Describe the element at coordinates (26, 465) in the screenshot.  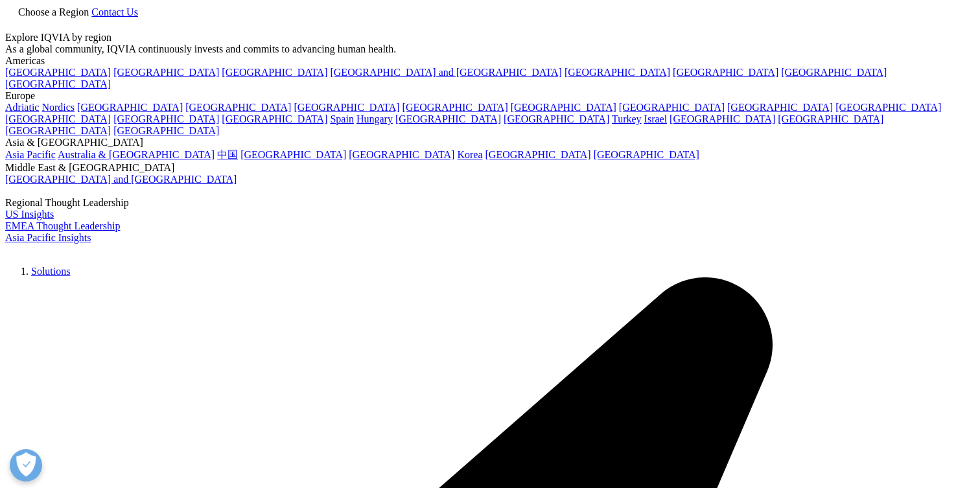
I see `button: Open Preferences` at that location.